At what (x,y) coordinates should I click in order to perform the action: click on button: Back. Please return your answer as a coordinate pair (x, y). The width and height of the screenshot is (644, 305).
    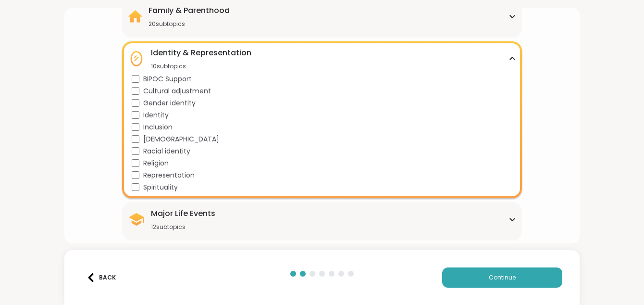
    Looking at the image, I should click on (101, 278).